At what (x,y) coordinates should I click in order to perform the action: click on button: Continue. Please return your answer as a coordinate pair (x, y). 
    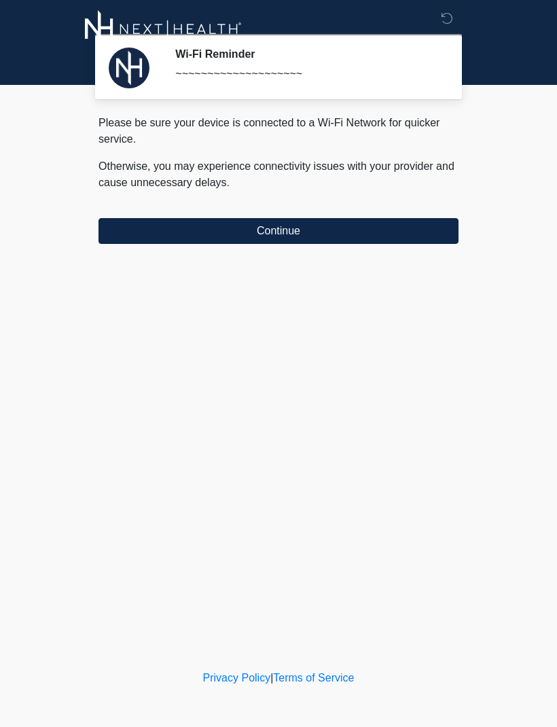
    Looking at the image, I should click on (279, 231).